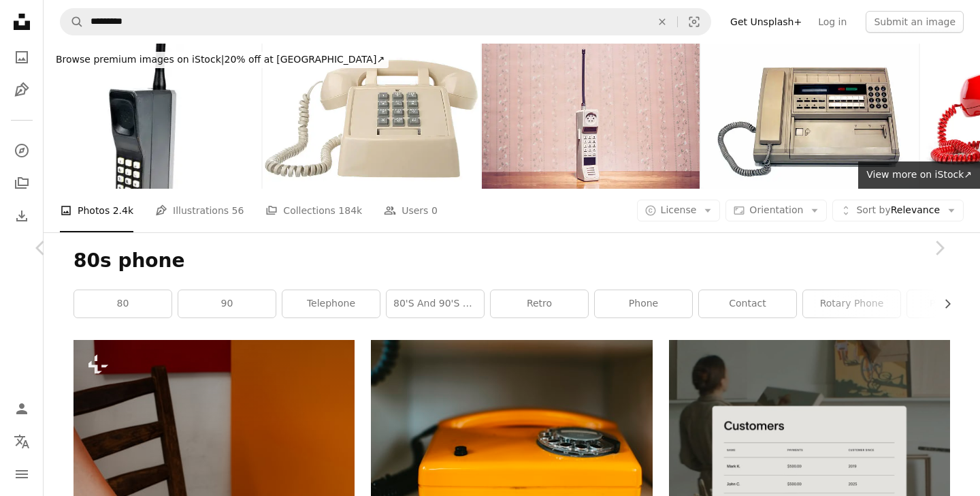 The width and height of the screenshot is (980, 496). Describe the element at coordinates (73, 21) in the screenshot. I see `button: Search Unsplash` at that location.